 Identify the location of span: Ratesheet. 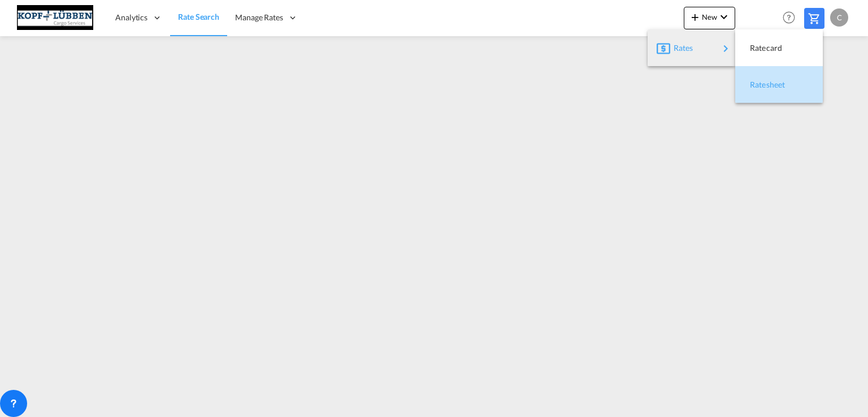
(756, 85).